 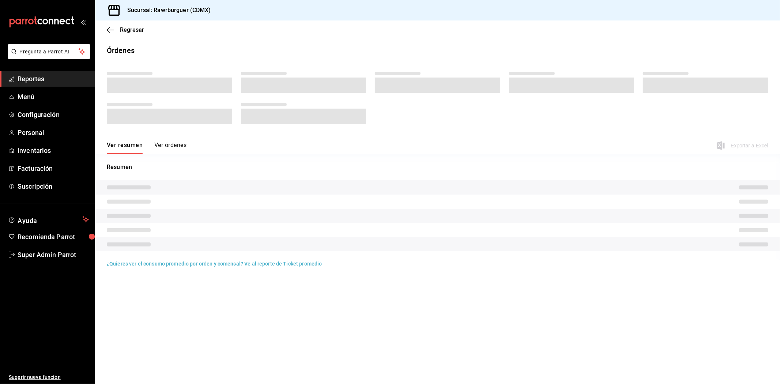 What do you see at coordinates (53, 114) in the screenshot?
I see `span: Configuración` at bounding box center [53, 114].